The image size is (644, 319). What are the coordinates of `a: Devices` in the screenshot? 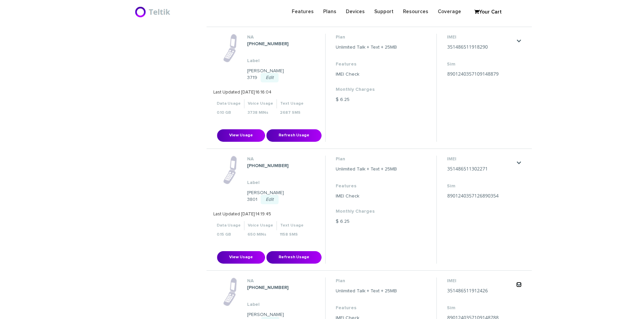 It's located at (355, 11).